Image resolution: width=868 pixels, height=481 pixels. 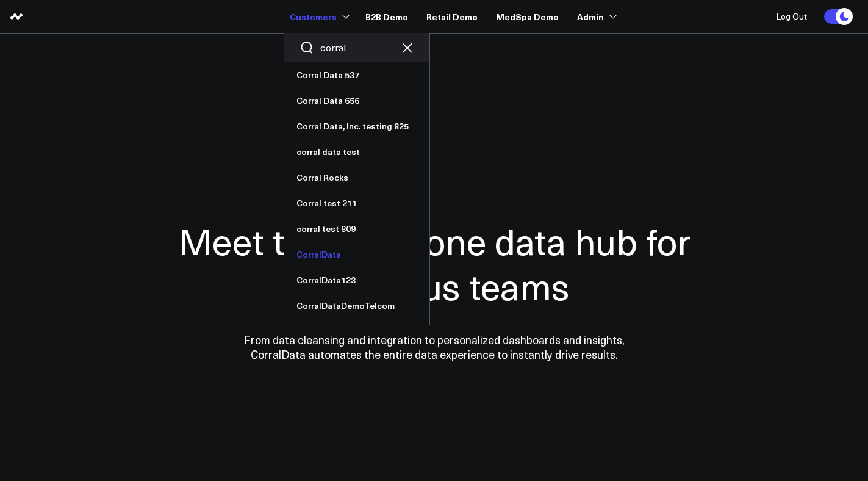 What do you see at coordinates (452, 16) in the screenshot?
I see `a: Retail Demo` at bounding box center [452, 16].